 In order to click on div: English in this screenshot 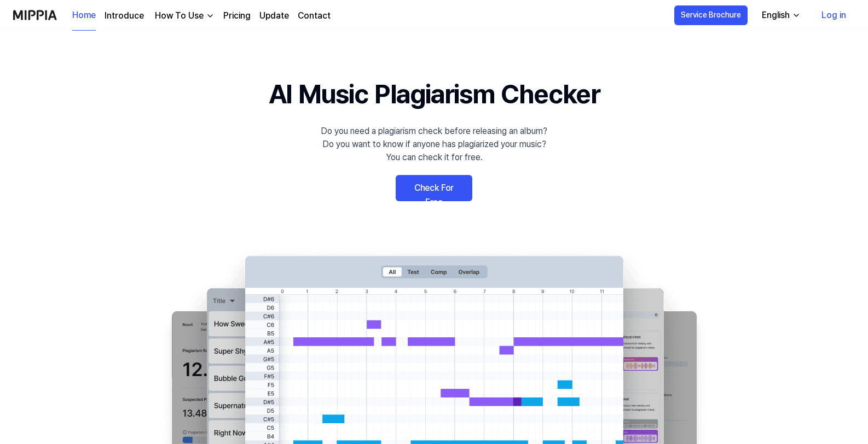, I will do `click(776, 15)`.